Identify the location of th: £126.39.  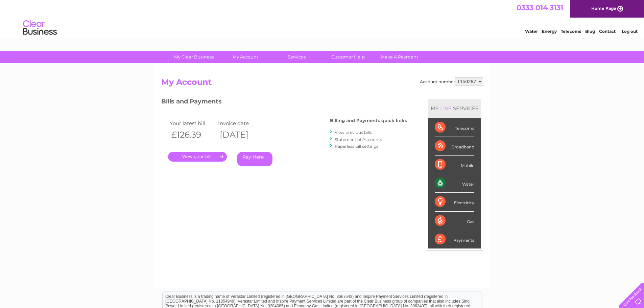
(192, 135).